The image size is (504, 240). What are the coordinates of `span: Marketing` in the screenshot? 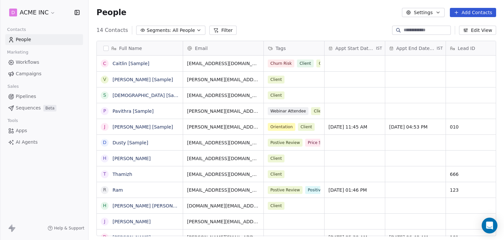 It's located at (18, 52).